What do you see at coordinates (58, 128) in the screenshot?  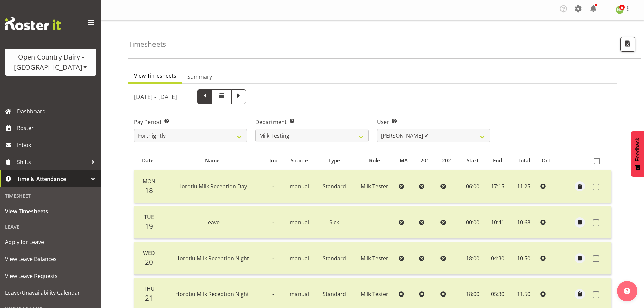 I see `span: Roster` at bounding box center [58, 128].